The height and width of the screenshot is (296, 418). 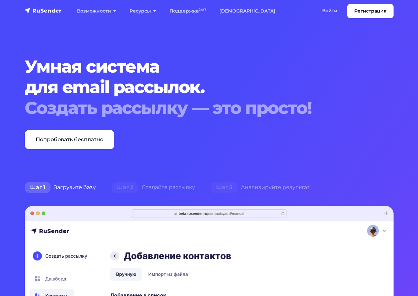 I want to click on a: Ресурсы, so click(x=143, y=11).